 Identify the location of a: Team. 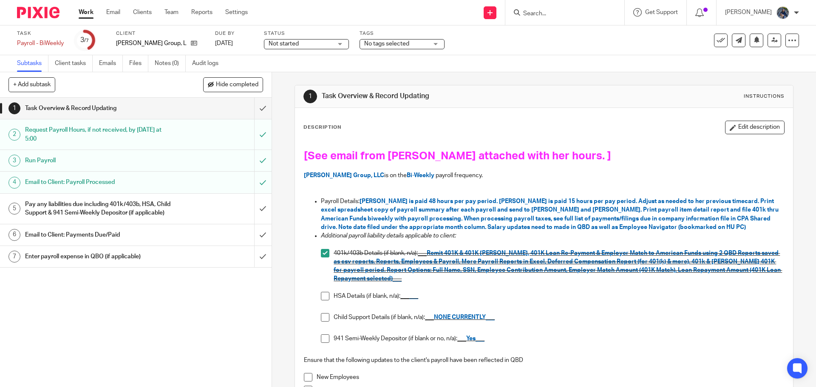
(171, 12).